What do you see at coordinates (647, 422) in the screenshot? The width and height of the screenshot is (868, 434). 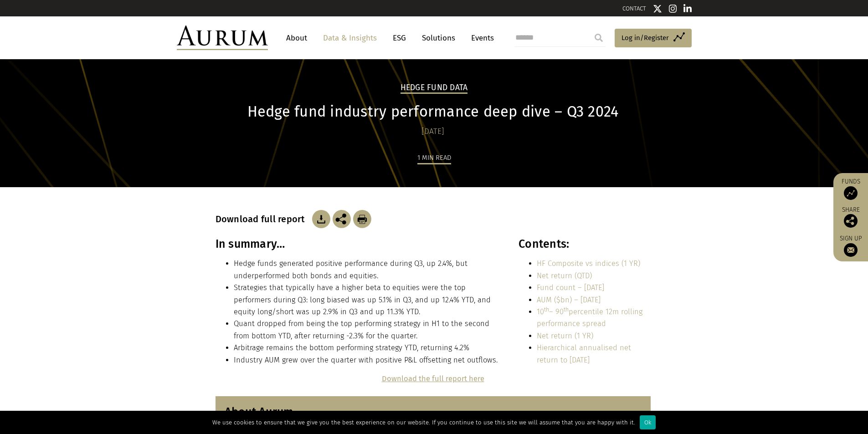 I see `div: Ok` at bounding box center [647, 422].